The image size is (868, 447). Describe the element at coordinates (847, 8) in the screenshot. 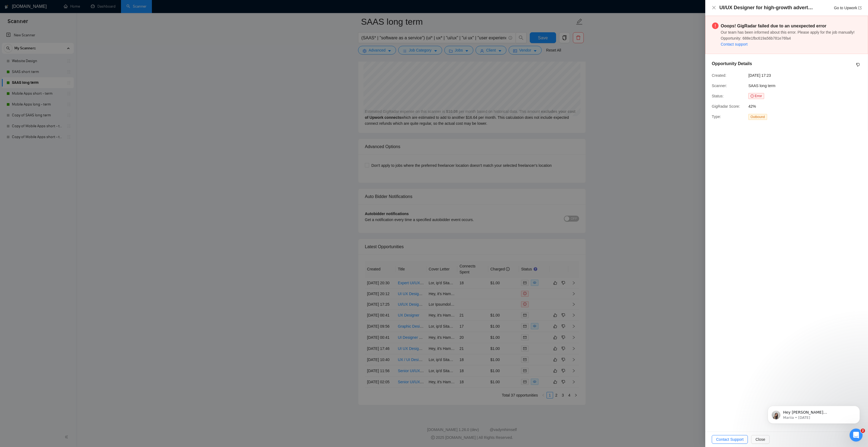

I see `a: Go to Upworkexport` at that location.